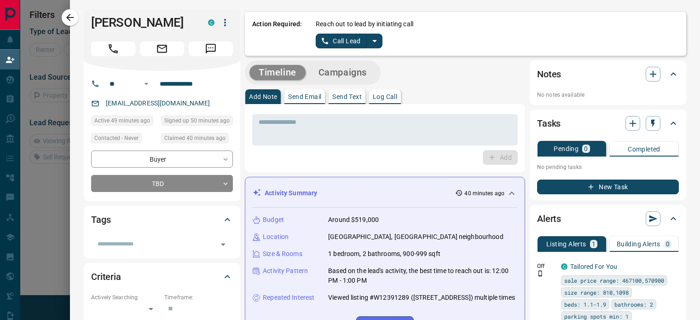 Image resolution: width=700 pixels, height=320 pixels. Describe the element at coordinates (566, 149) in the screenshot. I see `p: Pending` at that location.